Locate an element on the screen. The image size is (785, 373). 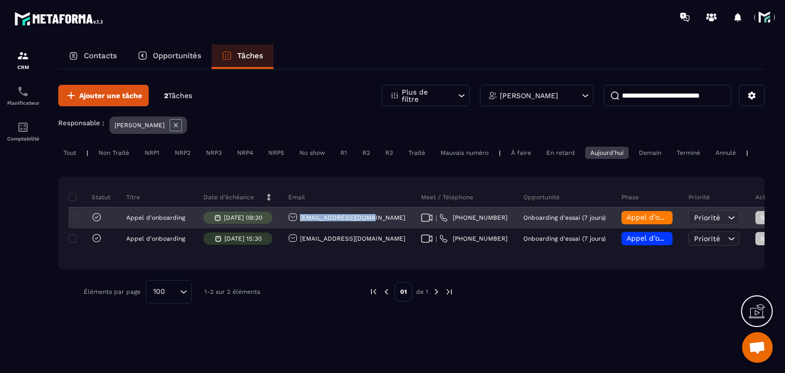
p: Action is located at coordinates (765, 197).